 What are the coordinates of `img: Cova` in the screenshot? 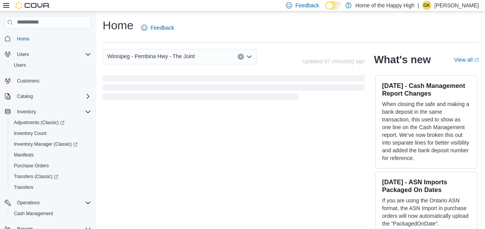 It's located at (33, 5).